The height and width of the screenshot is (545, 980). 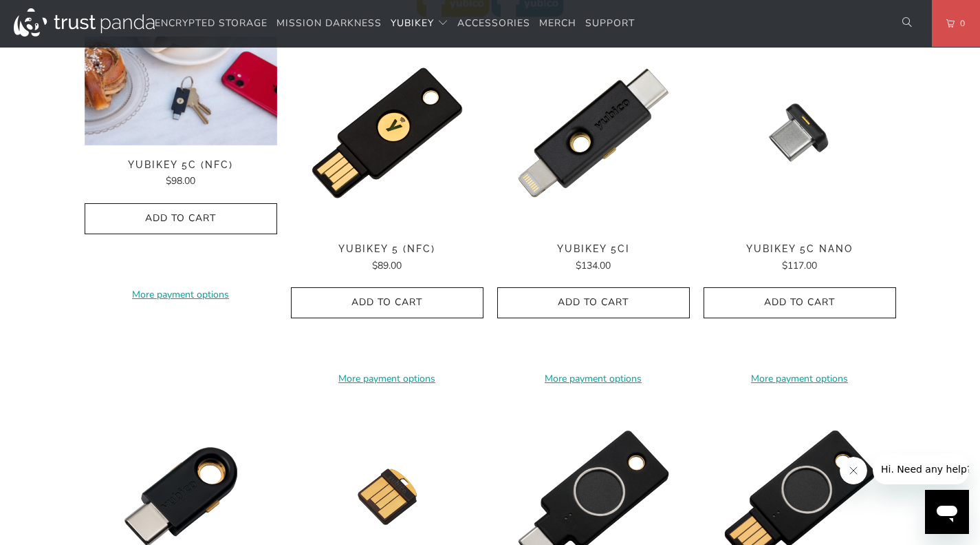 I want to click on a: Encrypted Storage, so click(x=211, y=24).